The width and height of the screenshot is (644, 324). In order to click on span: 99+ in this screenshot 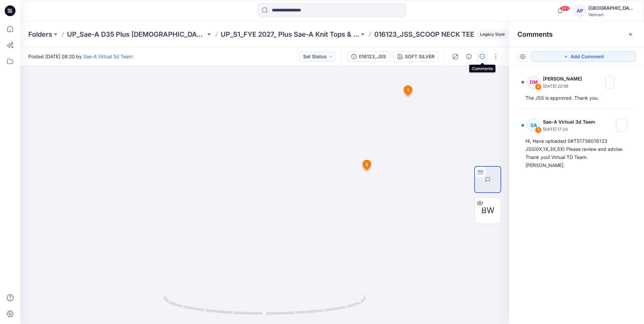, I will do `click(565, 8)`.